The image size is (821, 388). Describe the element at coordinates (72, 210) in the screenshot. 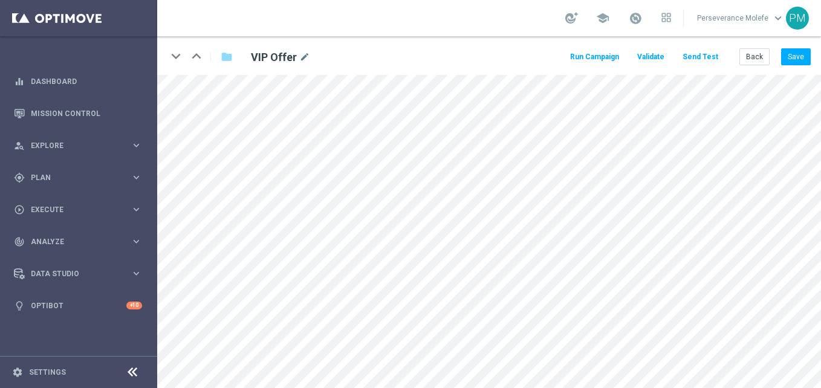

I see `div: Execute` at that location.